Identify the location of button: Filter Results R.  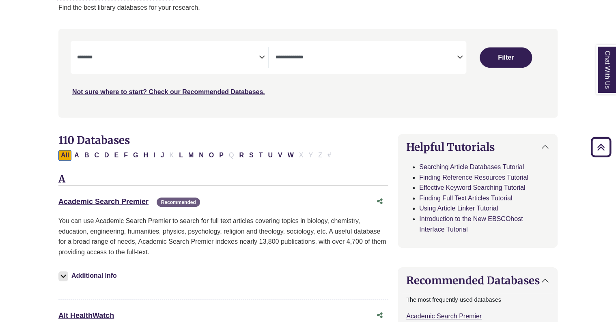
(242, 155).